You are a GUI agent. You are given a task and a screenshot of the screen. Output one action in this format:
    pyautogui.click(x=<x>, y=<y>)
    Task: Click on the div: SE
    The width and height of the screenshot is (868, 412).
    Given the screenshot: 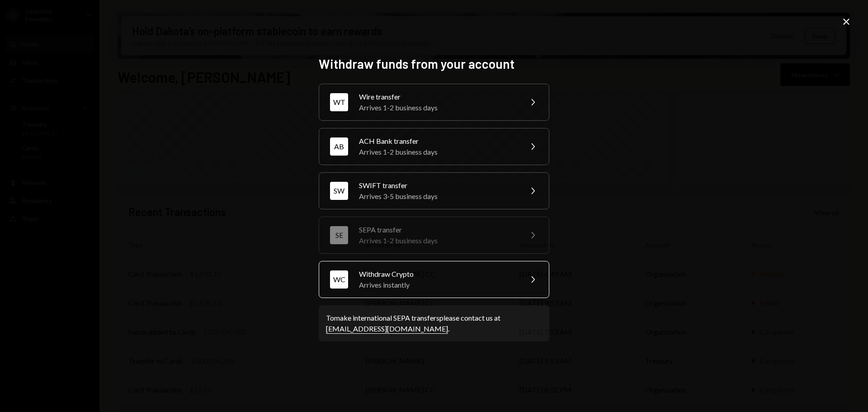 What is the action you would take?
    pyautogui.click(x=339, y=235)
    